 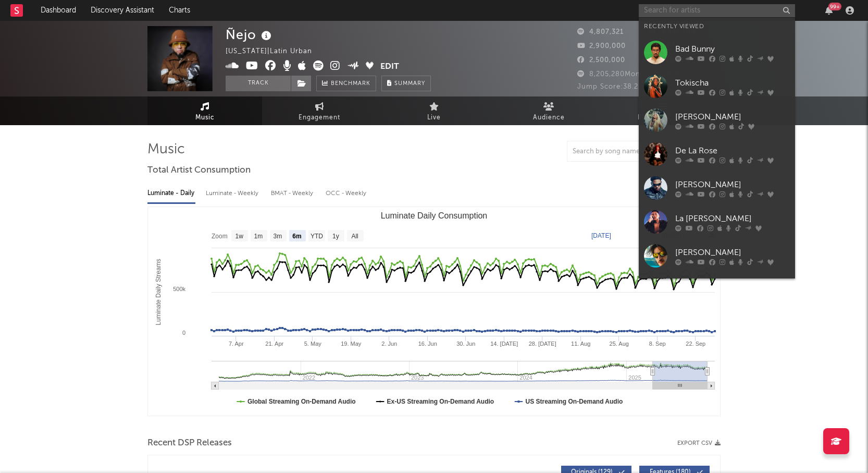 What do you see at coordinates (622, 152) in the screenshot?
I see `input: Search by song name or URL` at bounding box center [622, 152].